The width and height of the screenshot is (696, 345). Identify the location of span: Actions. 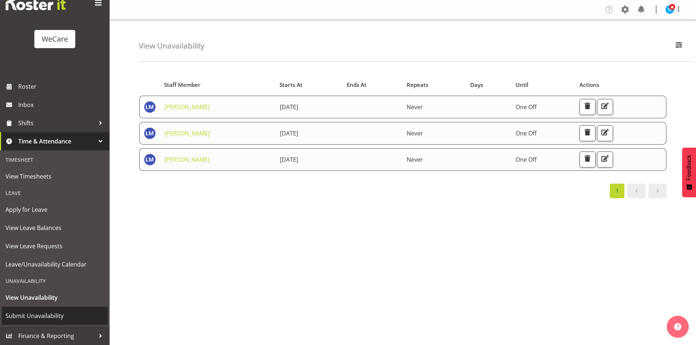
(590, 85).